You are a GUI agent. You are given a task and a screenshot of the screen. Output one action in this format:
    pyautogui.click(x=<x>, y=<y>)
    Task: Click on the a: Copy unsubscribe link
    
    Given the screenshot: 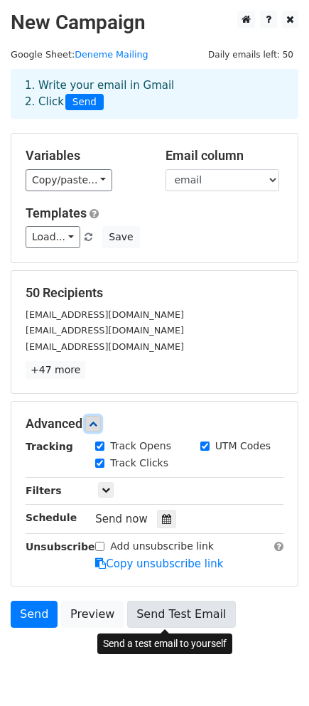 What is the action you would take?
    pyautogui.click(x=159, y=564)
    